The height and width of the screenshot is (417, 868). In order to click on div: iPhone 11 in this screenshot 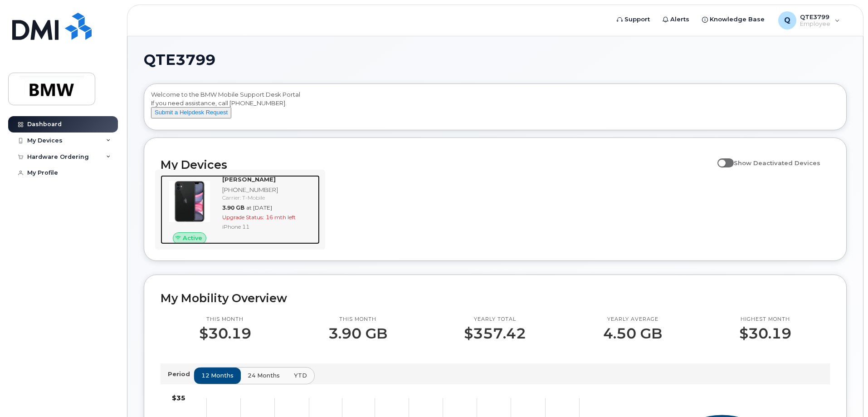, I will do `click(269, 226)`.